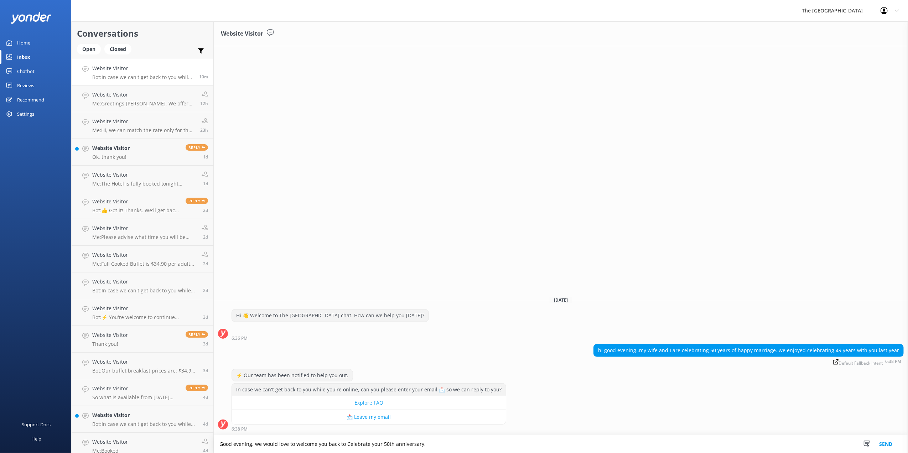 The height and width of the screenshot is (453, 908). Describe the element at coordinates (369, 403) in the screenshot. I see `button: Explore FAQ` at that location.